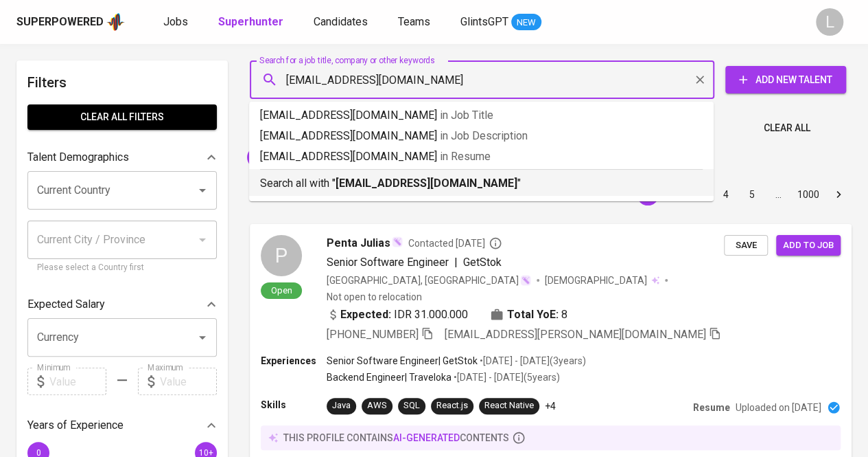  I want to click on button: Add New Talent, so click(785, 80).